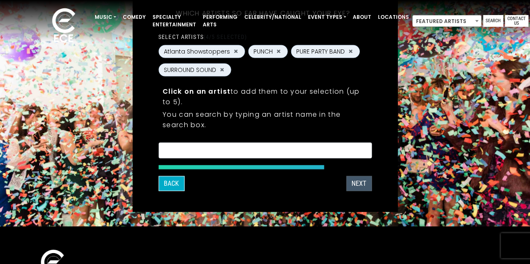 The width and height of the screenshot is (530, 264). I want to click on img: ece_new_logo_whitev2-1.png, so click(64, 26).